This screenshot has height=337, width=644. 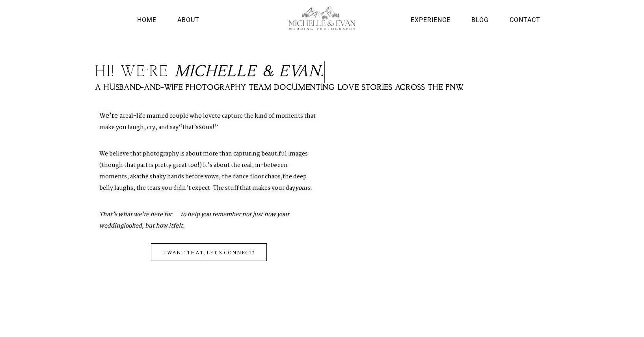 I want to click on span: real-life married couple who love, so click(x=169, y=116).